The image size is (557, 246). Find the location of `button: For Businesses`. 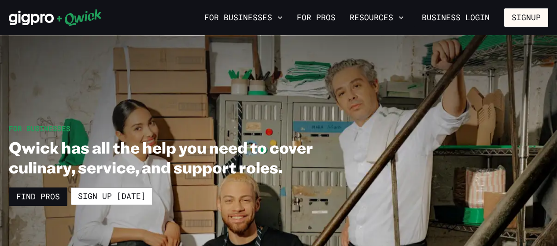

button: For Businesses is located at coordinates (243, 18).